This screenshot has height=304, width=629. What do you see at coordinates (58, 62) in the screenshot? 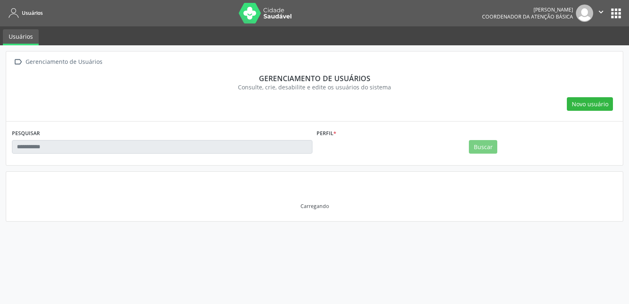
I see `a:  Gerenciamento de Usuários` at bounding box center [58, 62].